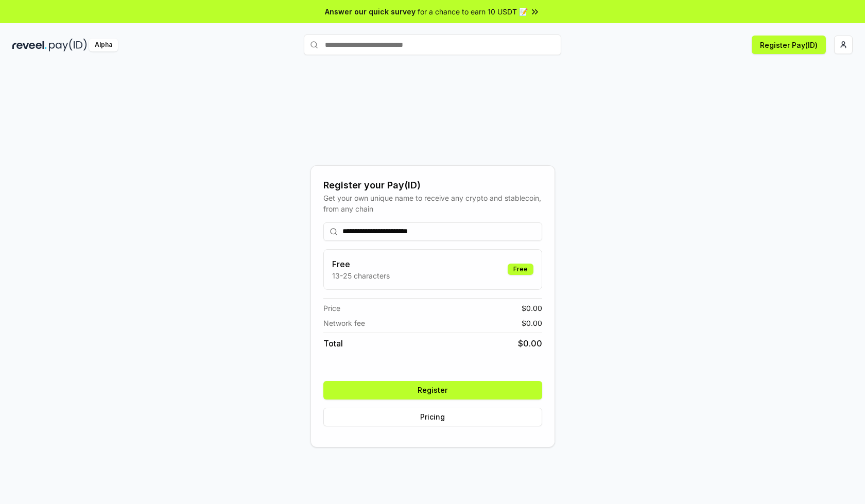 This screenshot has width=865, height=504. What do you see at coordinates (473, 11) in the screenshot?
I see `span: for a chance to earn 10 USDT 📝` at bounding box center [473, 11].